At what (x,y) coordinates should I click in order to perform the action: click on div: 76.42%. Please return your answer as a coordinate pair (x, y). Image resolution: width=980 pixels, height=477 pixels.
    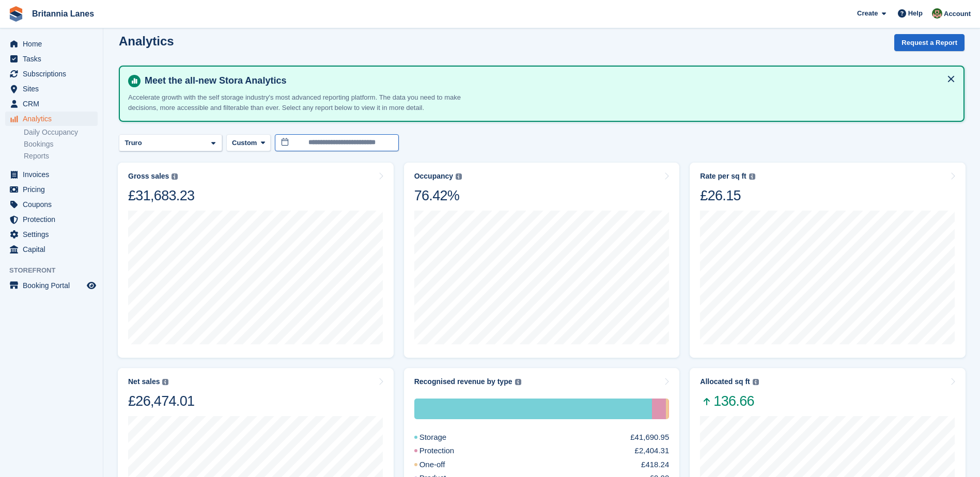
    Looking at the image, I should click on (438, 196).